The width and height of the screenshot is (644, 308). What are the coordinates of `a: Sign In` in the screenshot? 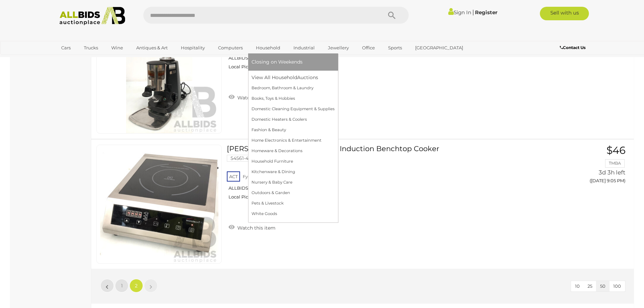 It's located at (460, 12).